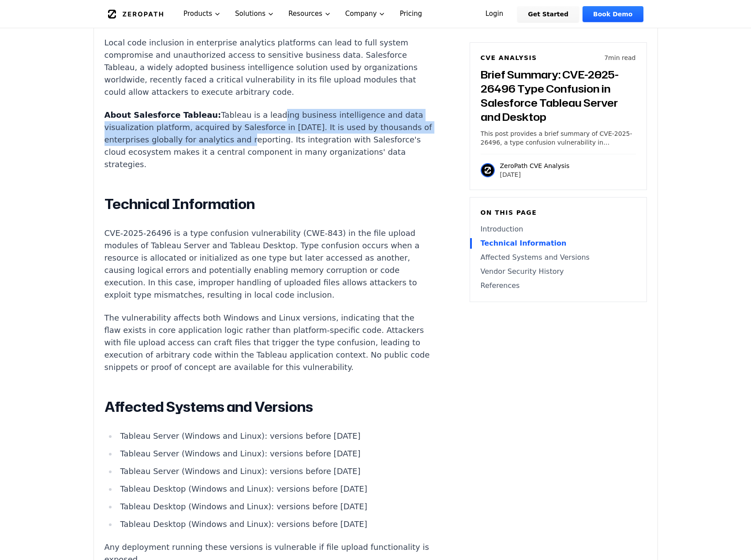 This screenshot has height=560, width=751. What do you see at coordinates (559, 286) in the screenshot?
I see `a: References` at bounding box center [559, 286].